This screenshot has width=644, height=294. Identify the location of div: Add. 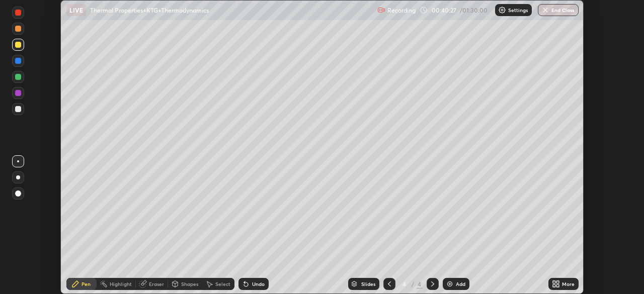
(460, 284).